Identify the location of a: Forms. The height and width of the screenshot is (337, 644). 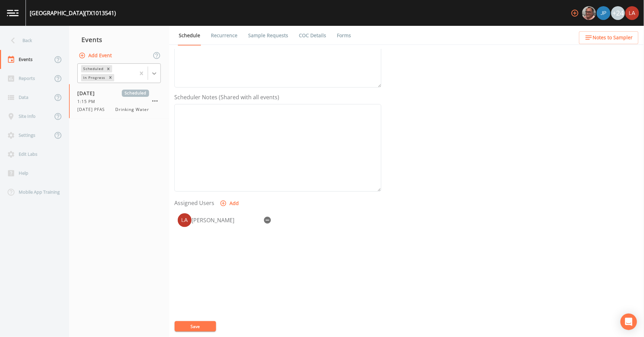
(344, 35).